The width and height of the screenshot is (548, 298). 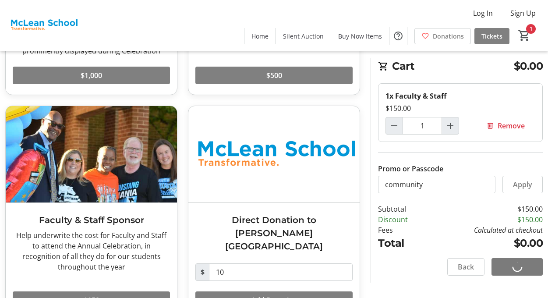 What do you see at coordinates (466, 267) in the screenshot?
I see `button: Back` at bounding box center [466, 267].